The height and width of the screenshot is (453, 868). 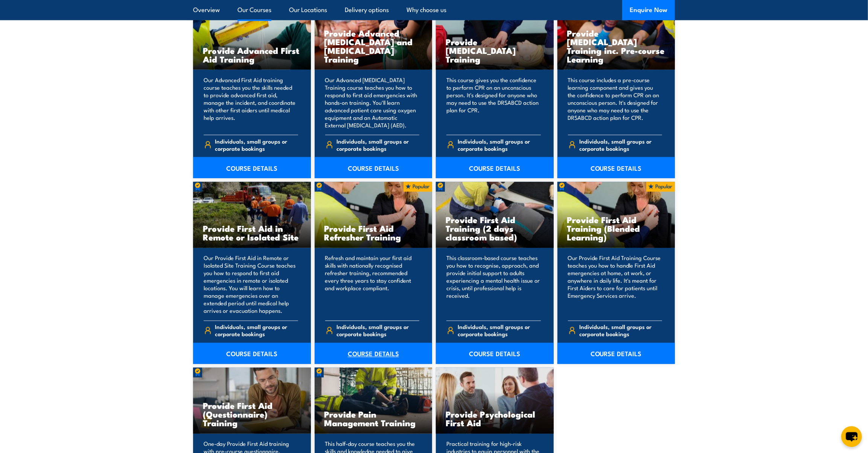 What do you see at coordinates (616, 228) in the screenshot?
I see `h3: Provide First Aid Training (Blended Learning)` at bounding box center [616, 228].